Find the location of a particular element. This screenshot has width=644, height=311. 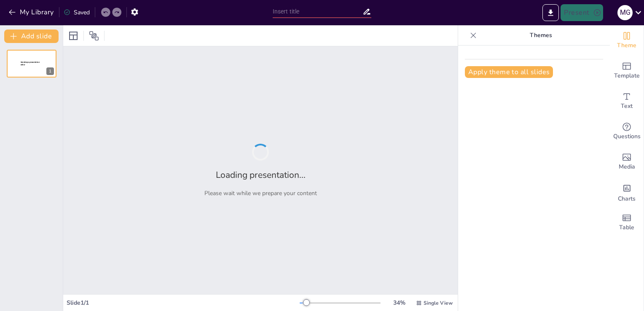

button: Present is located at coordinates (582, 12).